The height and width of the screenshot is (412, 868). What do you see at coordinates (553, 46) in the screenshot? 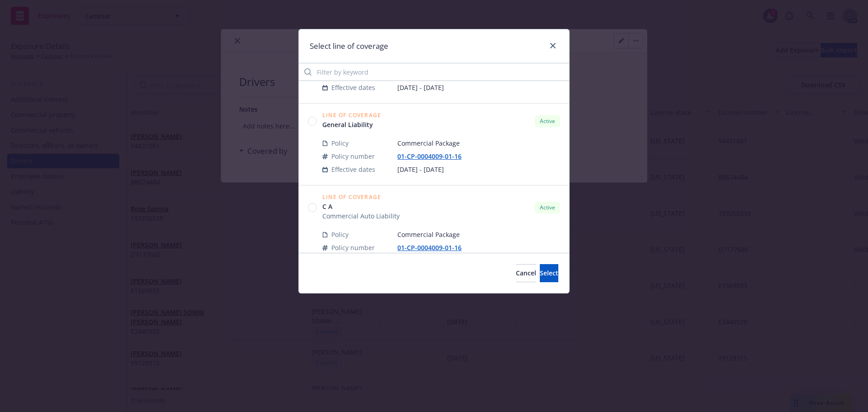
I see `a: close` at bounding box center [553, 46].